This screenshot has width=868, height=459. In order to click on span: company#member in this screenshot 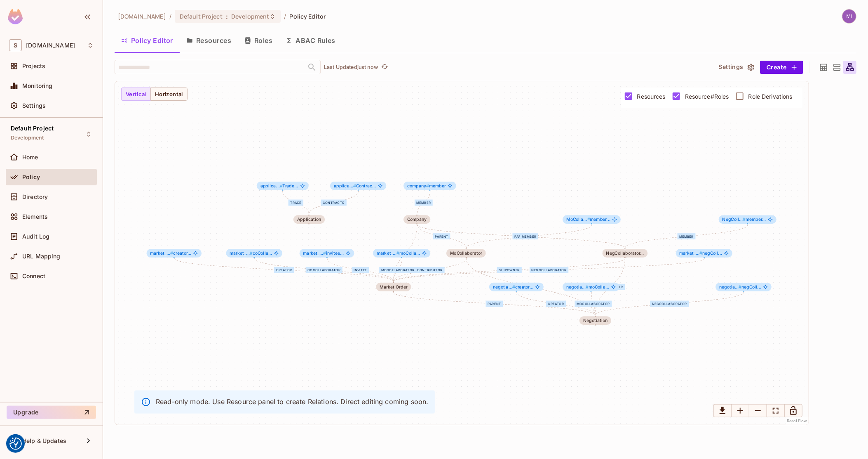, I will do `click(430, 186)`.